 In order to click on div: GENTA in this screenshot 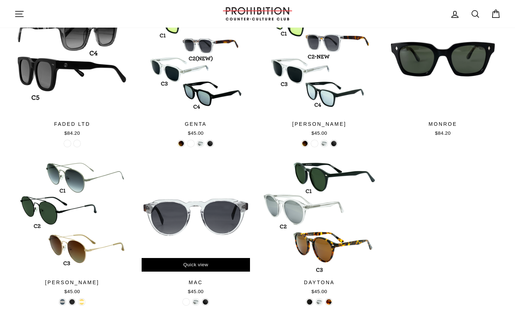, I will do `click(196, 124)`.